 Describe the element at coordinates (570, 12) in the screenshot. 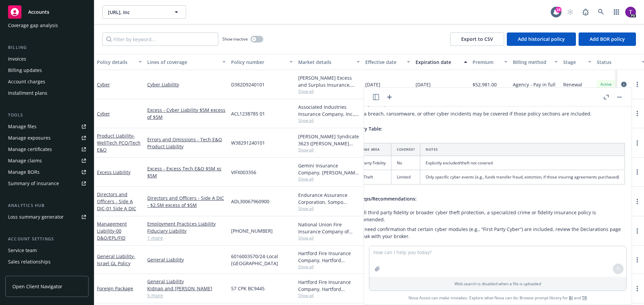

I see `a: Start snowing` at that location.